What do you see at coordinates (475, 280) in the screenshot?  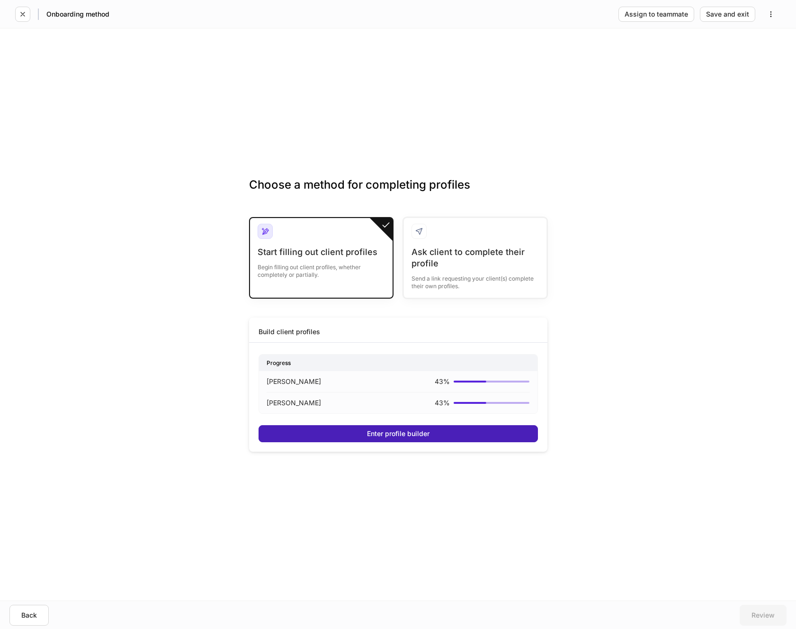 I see `div: Send a link requesting your client(s) complete their own profiles.` at bounding box center [475, 280].